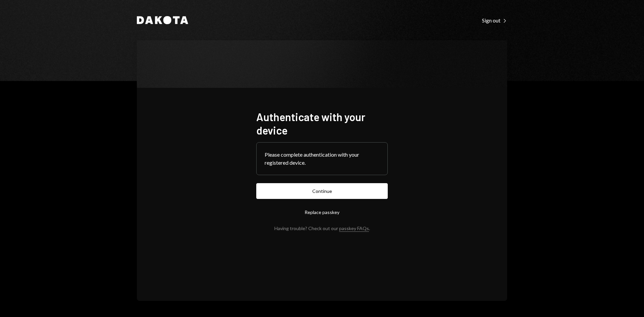 This screenshot has width=644, height=317. What do you see at coordinates (322, 212) in the screenshot?
I see `button: Replace passkey` at bounding box center [322, 212].